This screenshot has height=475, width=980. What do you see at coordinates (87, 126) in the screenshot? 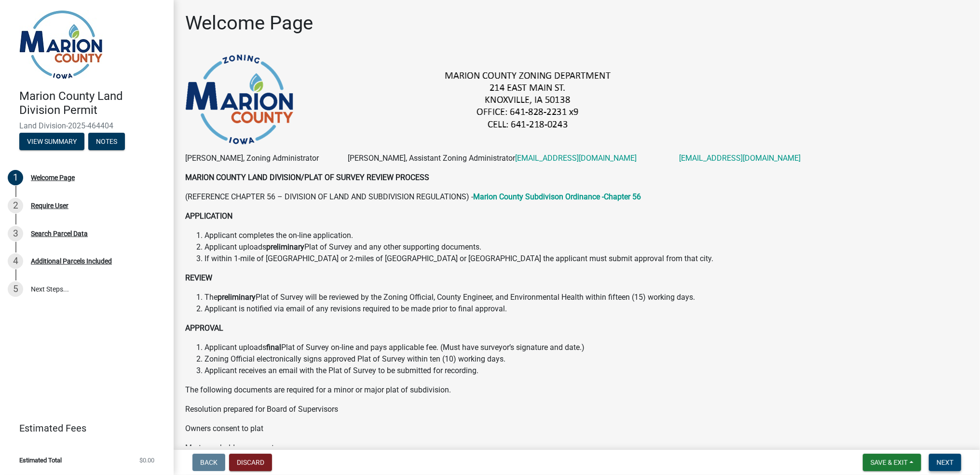
I see `span: Land Division-2025-464404` at bounding box center [87, 126].